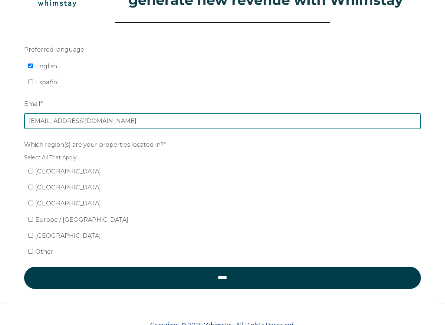 This screenshot has height=325, width=445. I want to click on span: Other, so click(44, 251).